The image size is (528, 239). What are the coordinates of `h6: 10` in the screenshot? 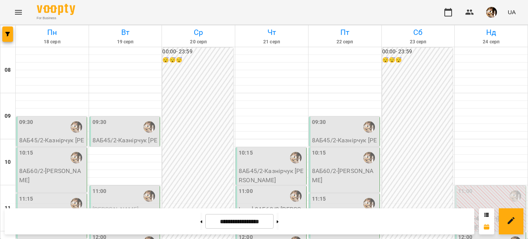 It's located at (8, 162).